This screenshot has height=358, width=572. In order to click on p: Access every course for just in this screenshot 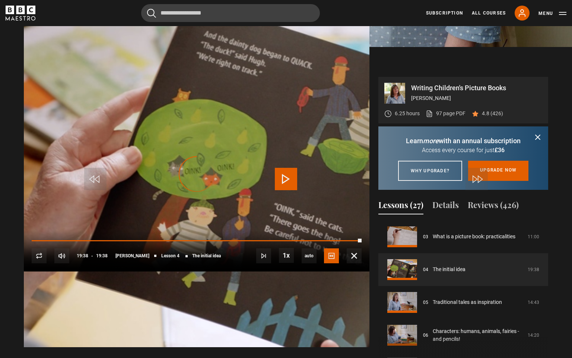, I will do `click(463, 150)`.